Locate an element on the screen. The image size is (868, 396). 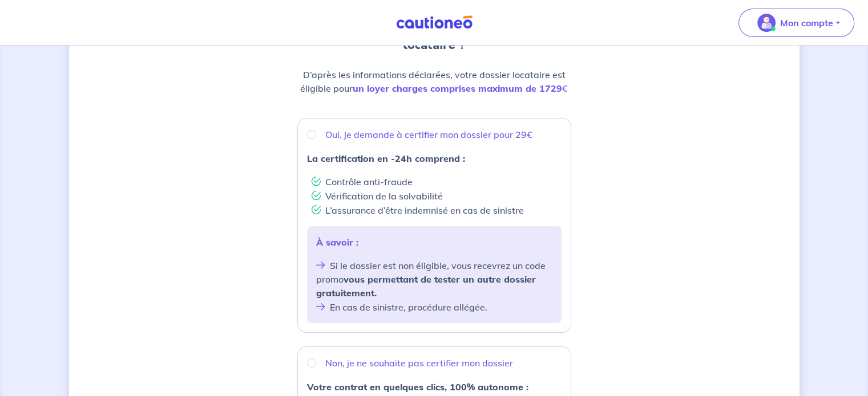
li: L’assurance d’être indemnisé en cas de sinistre is located at coordinates (437, 210).